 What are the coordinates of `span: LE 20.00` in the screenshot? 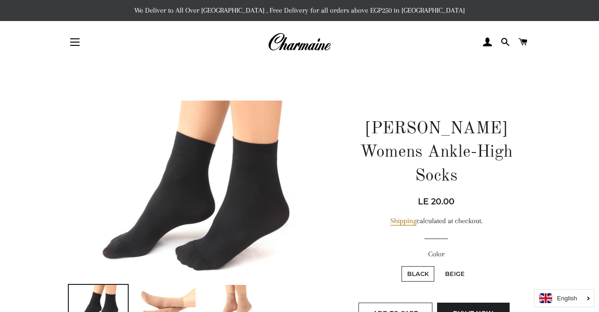 It's located at (436, 202).